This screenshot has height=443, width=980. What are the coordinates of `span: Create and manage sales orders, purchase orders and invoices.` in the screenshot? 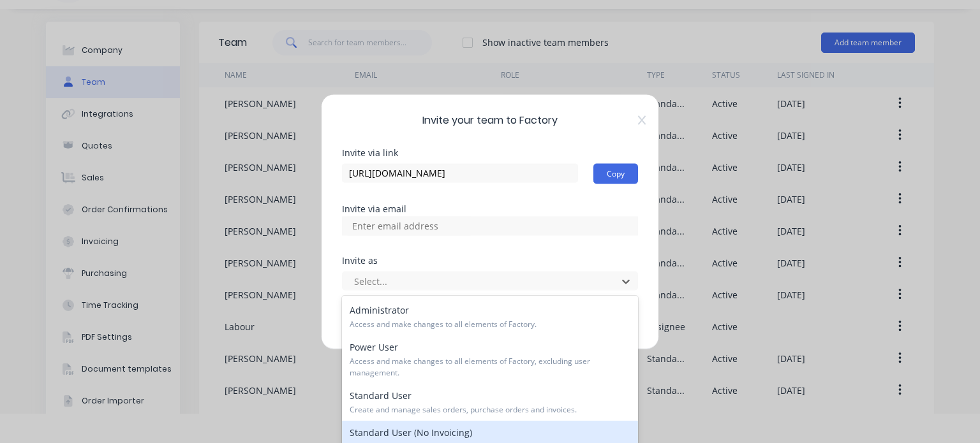 It's located at (490, 410).